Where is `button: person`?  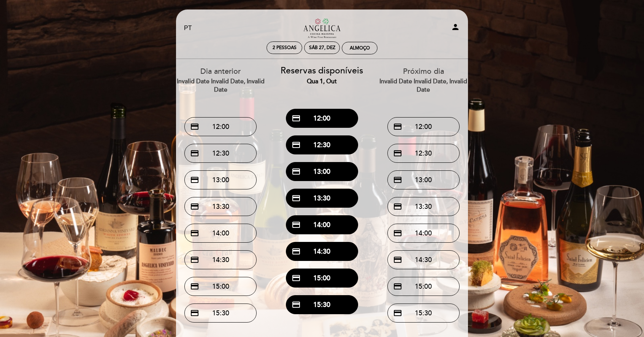 button: person is located at coordinates (456, 28).